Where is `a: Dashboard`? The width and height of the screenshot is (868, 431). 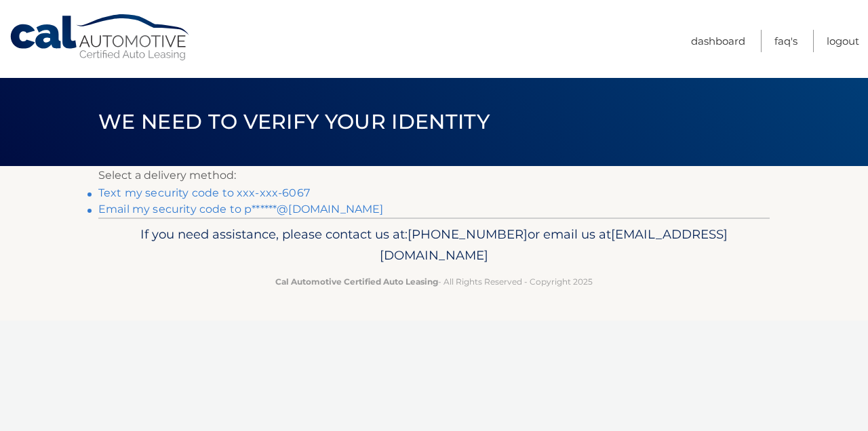 a: Dashboard is located at coordinates (718, 41).